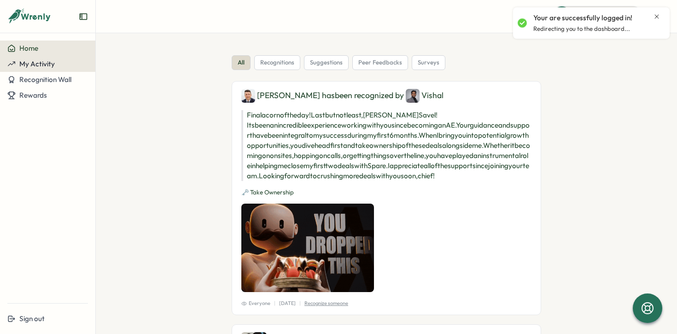 The height and width of the screenshot is (334, 677). I want to click on p: Your are successfully logged in!, so click(582, 18).